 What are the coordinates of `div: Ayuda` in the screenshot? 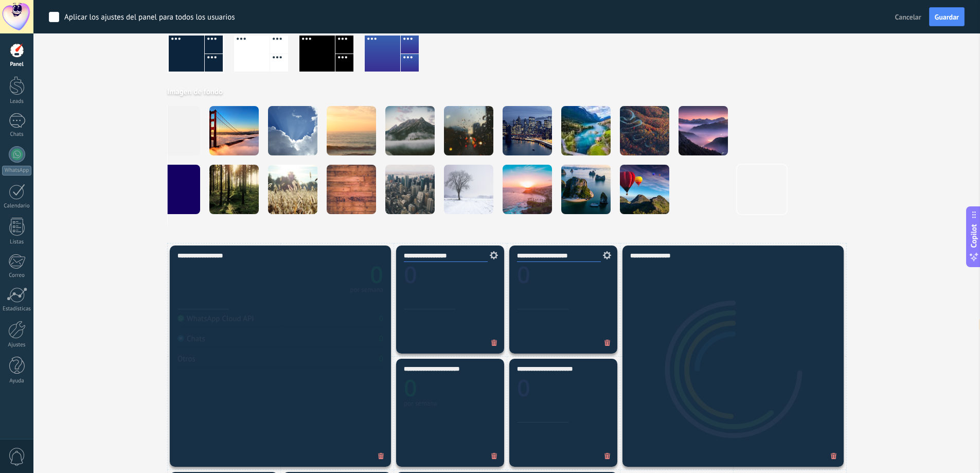 It's located at (17, 381).